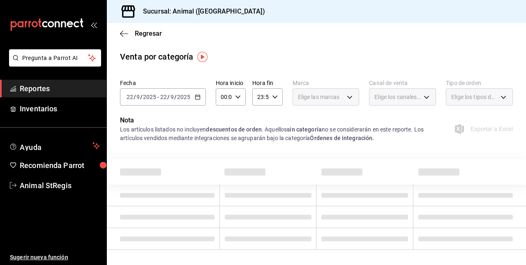 Image resolution: width=526 pixels, height=265 pixels. What do you see at coordinates (479, 83) in the screenshot?
I see `label: Tipo de orden` at bounding box center [479, 83].